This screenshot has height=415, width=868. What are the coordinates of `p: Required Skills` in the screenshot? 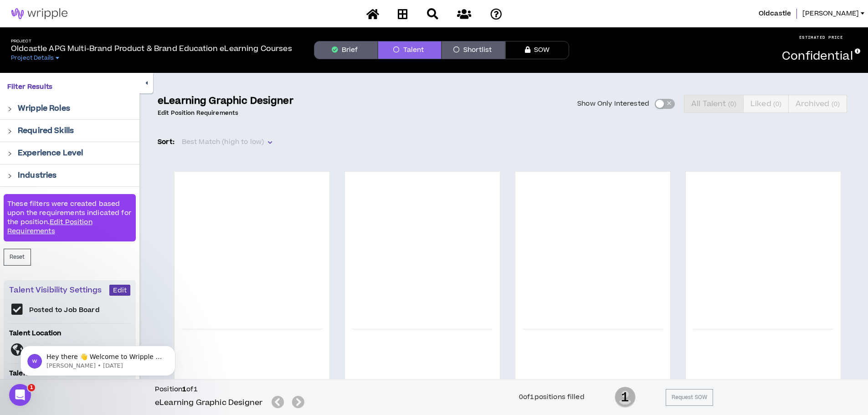 It's located at (46, 131).